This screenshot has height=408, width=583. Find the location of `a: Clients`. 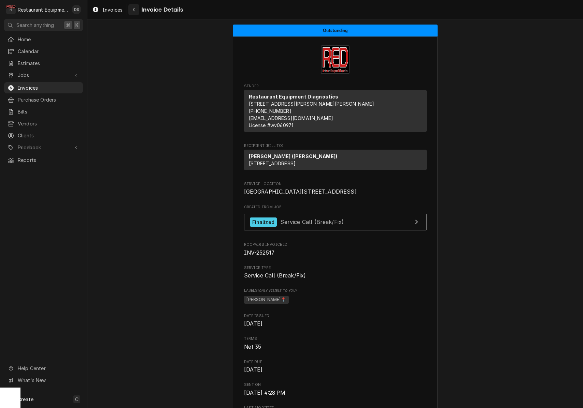

a: Clients is located at coordinates (43, 135).